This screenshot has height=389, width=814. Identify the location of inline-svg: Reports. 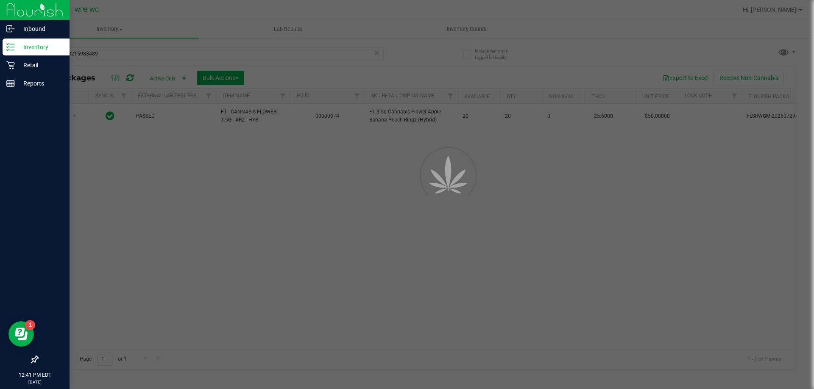
(11, 83).